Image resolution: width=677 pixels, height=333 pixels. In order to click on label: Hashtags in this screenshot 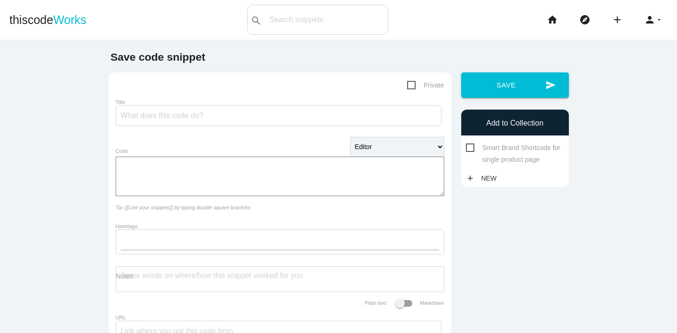, I will do `click(127, 226)`.